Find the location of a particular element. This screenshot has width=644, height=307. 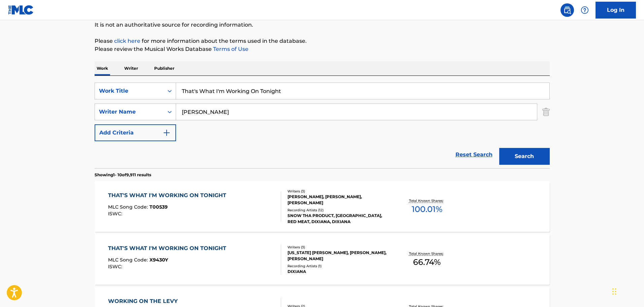

div: WORKING ON THE LEVY is located at coordinates (144, 301).